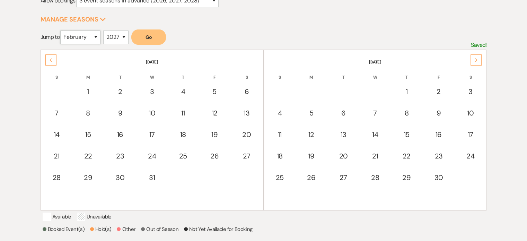 Image resolution: width=527 pixels, height=241 pixels. I want to click on div: 31, so click(152, 177).